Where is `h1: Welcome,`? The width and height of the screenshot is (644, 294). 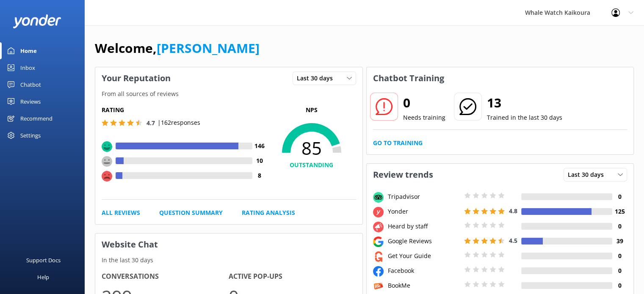
h1: Welcome, is located at coordinates (177, 49).